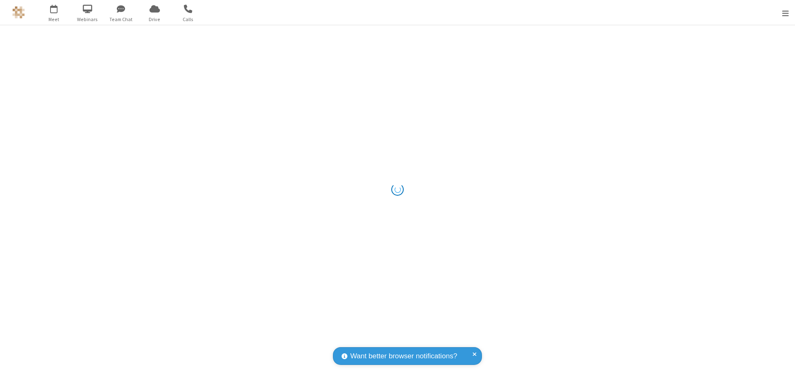  Describe the element at coordinates (188, 19) in the screenshot. I see `span: Calls` at that location.